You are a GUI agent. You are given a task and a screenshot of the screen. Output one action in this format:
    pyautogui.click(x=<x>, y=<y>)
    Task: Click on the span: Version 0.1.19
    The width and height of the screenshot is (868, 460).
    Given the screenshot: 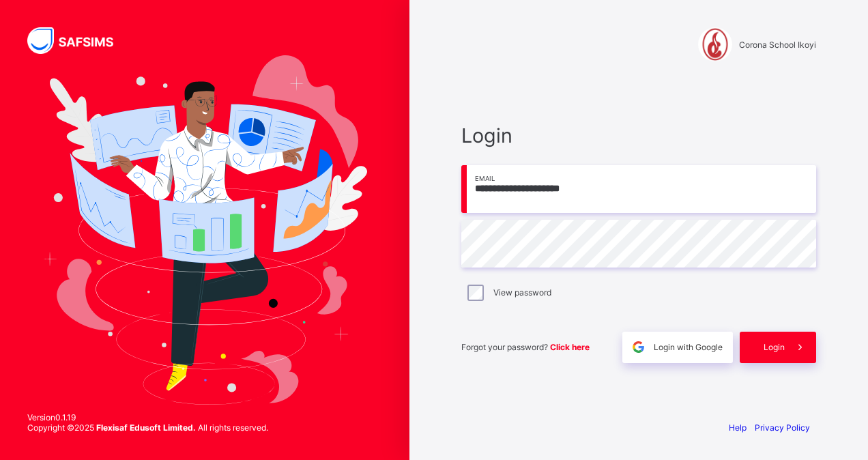 What is the action you would take?
    pyautogui.click(x=147, y=417)
    